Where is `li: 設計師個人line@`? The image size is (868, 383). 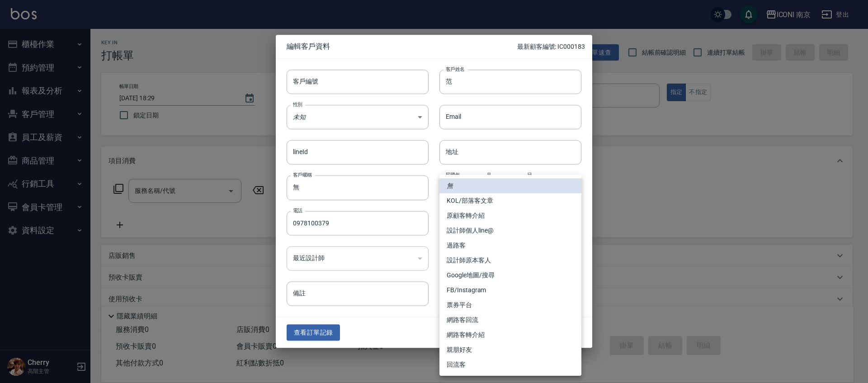
li: 設計師個人line@ is located at coordinates (510, 230).